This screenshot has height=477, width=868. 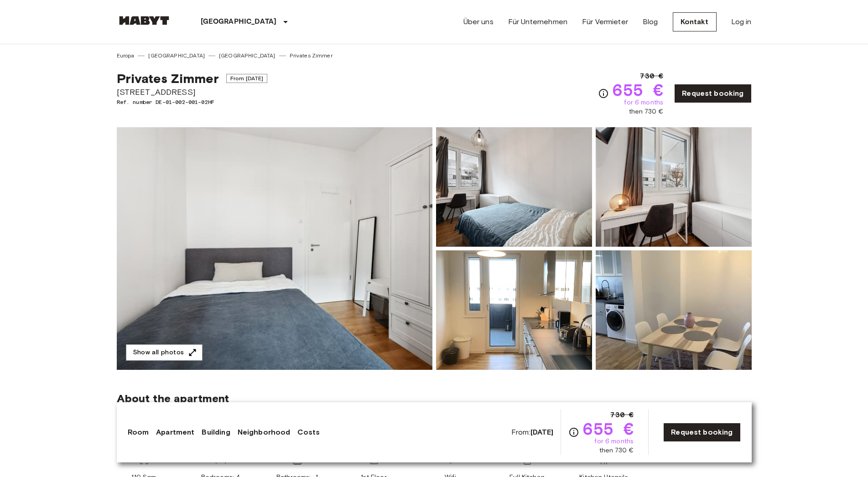 I want to click on a: Log in, so click(x=741, y=22).